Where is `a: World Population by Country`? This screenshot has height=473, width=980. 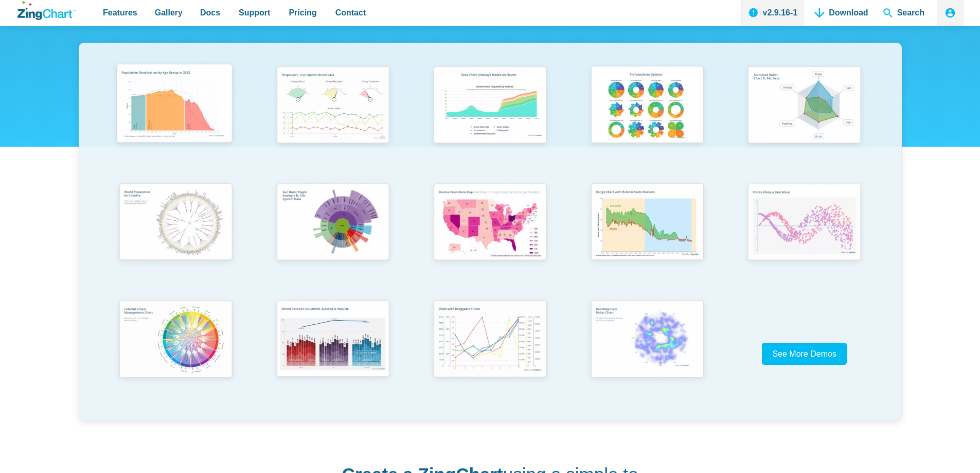 a: World Population by Country is located at coordinates (176, 236).